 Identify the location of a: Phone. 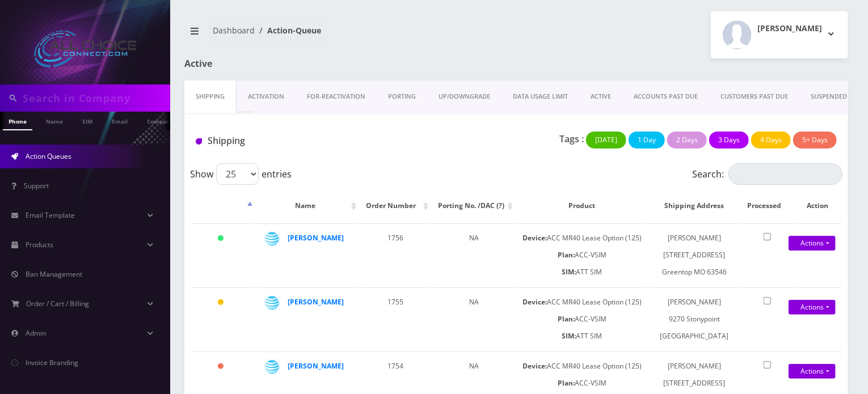
(18, 120).